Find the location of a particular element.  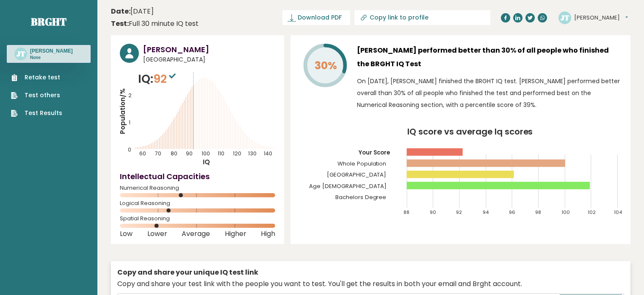

span: Logical Reasoning is located at coordinates (197, 203).